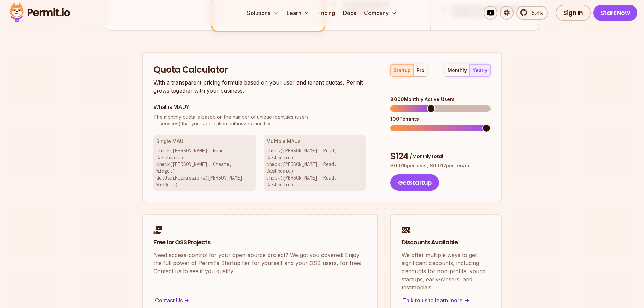  Describe the element at coordinates (326, 13) in the screenshot. I see `a: Pricing` at that location.